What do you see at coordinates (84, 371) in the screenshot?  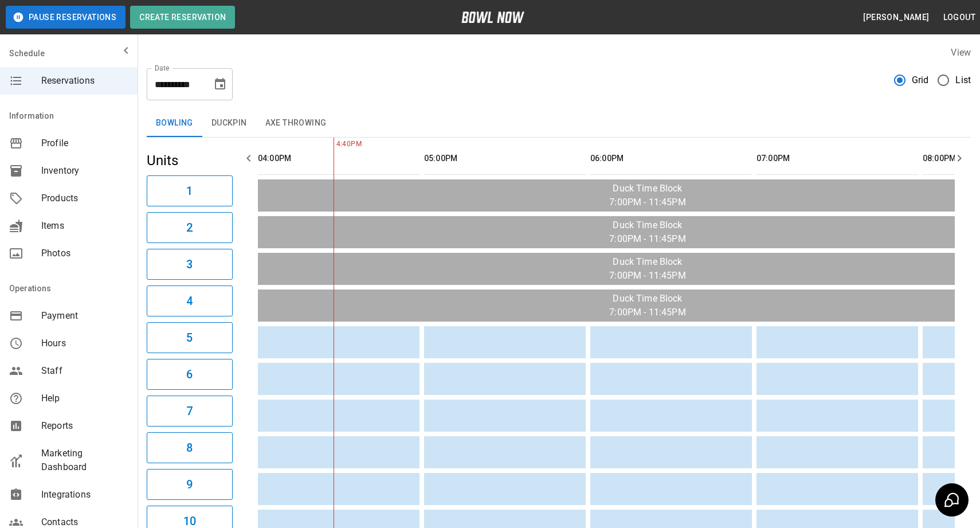 I see `span: Staff` at bounding box center [84, 371].